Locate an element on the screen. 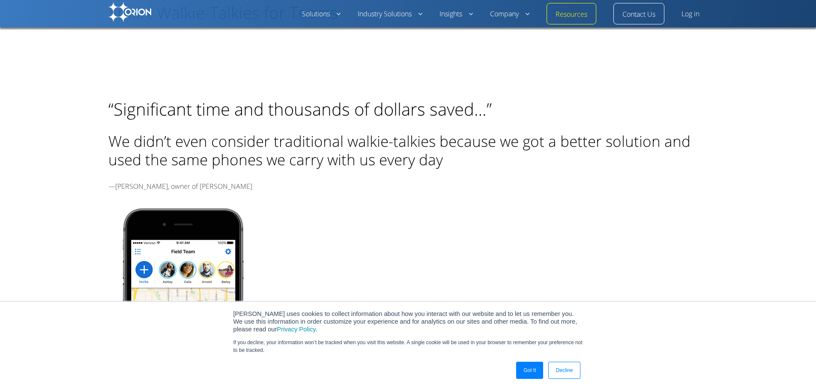  a: Decline is located at coordinates (564, 371).